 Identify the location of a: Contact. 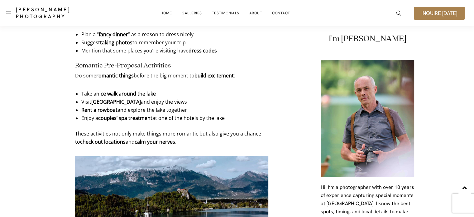
(281, 13).